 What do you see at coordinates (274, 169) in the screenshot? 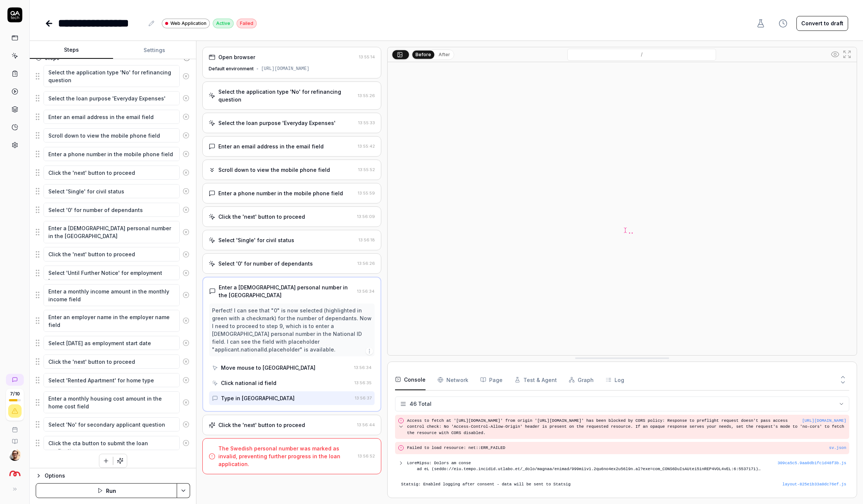
I see `div: Scroll down to view the mobile phone field` at bounding box center [274, 169].